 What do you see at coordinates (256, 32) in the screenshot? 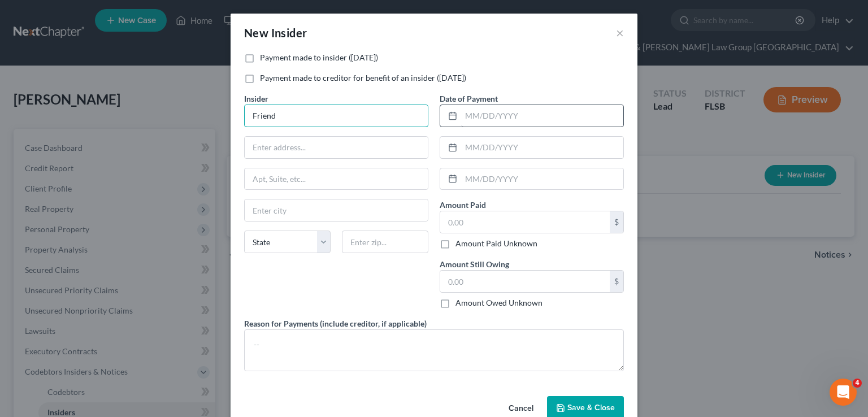
I see `span: New` at bounding box center [256, 32].